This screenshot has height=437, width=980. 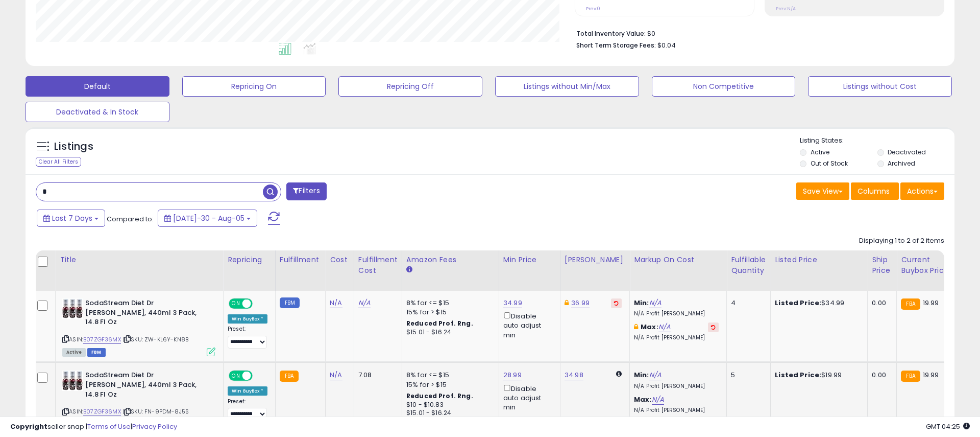 What do you see at coordinates (140, 260) in the screenshot?
I see `div: Title` at bounding box center [140, 260].